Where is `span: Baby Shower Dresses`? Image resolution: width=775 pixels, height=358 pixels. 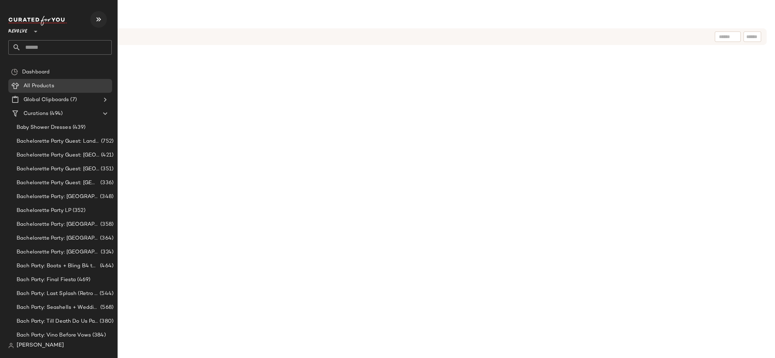 span: Baby Shower Dresses is located at coordinates (44, 127).